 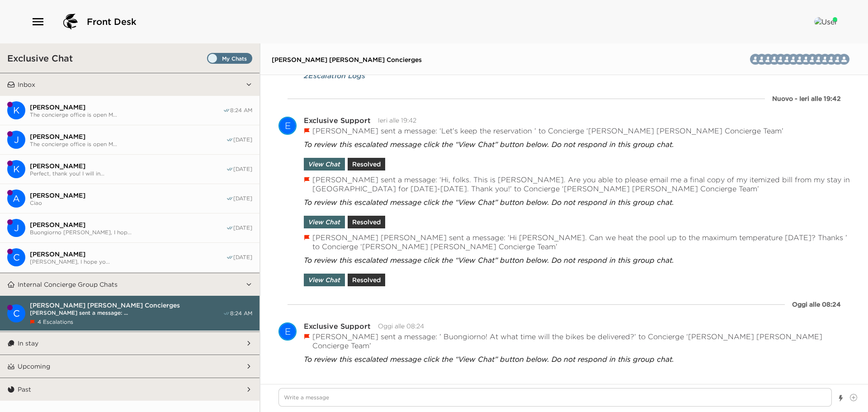 I want to click on div: Arianna Paluffi, so click(x=755, y=59).